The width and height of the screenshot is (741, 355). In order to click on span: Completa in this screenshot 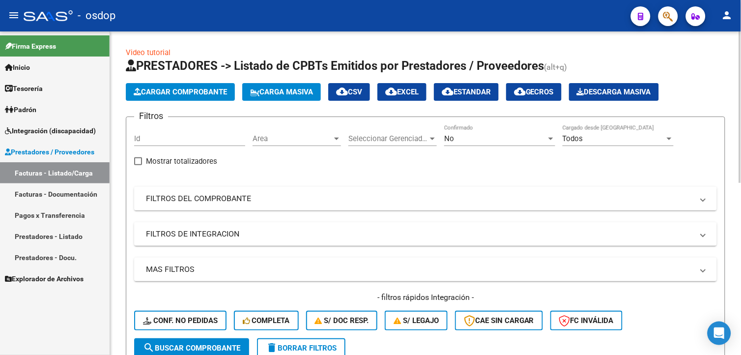, I will do `click(266, 320)`.